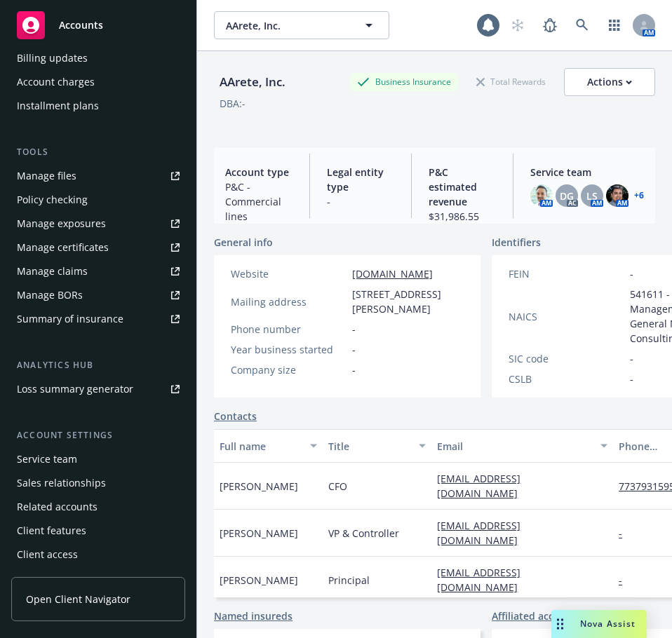  What do you see at coordinates (567, 317) in the screenshot?
I see `div: NAICS` at bounding box center [567, 317].